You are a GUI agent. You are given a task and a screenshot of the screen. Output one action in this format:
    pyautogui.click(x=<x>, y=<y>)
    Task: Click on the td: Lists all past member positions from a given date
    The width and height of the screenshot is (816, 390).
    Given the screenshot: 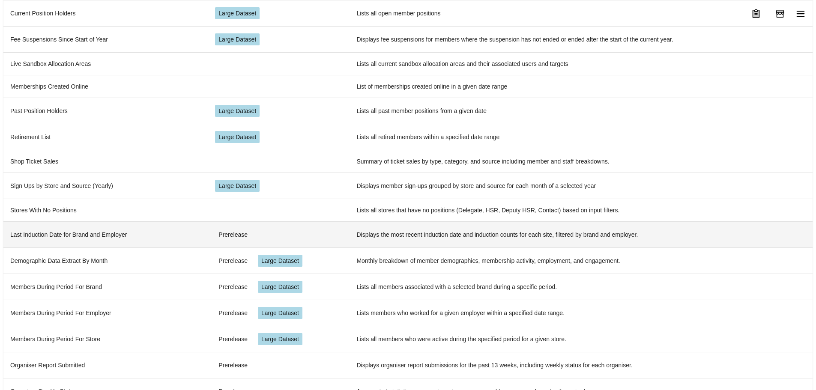 What is the action you would take?
    pyautogui.click(x=581, y=111)
    